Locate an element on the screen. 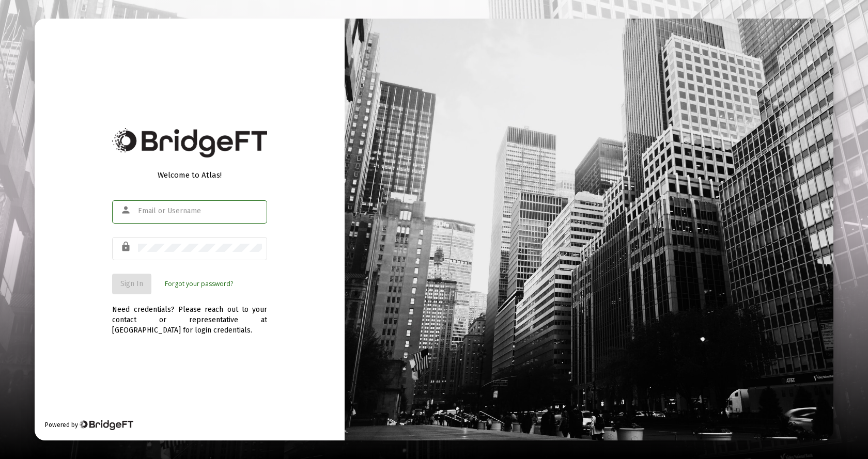  mat-icon: person is located at coordinates (126, 210).